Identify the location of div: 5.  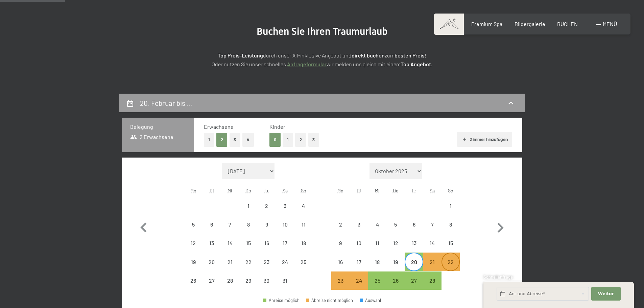
(193, 230).